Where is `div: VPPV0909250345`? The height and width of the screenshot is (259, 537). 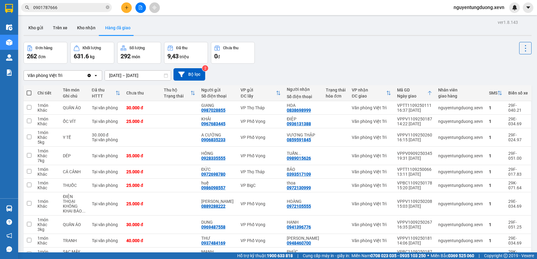 div: VPPV0909250345 is located at coordinates (415, 154).